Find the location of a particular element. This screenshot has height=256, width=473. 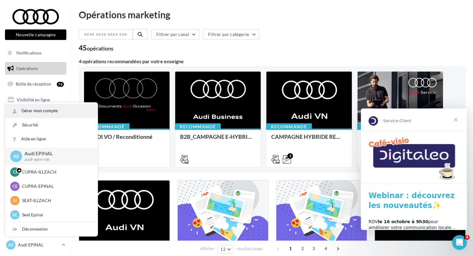

b: le 16 octobre à 9h30 is located at coordinates (42, 113).